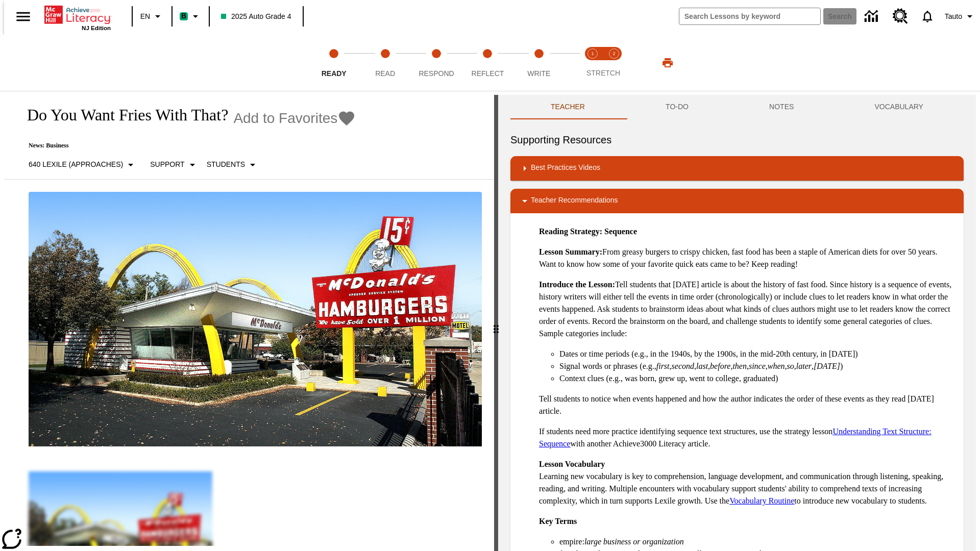  Describe the element at coordinates (898, 107) in the screenshot. I see `button: VOCABULARY` at that location.